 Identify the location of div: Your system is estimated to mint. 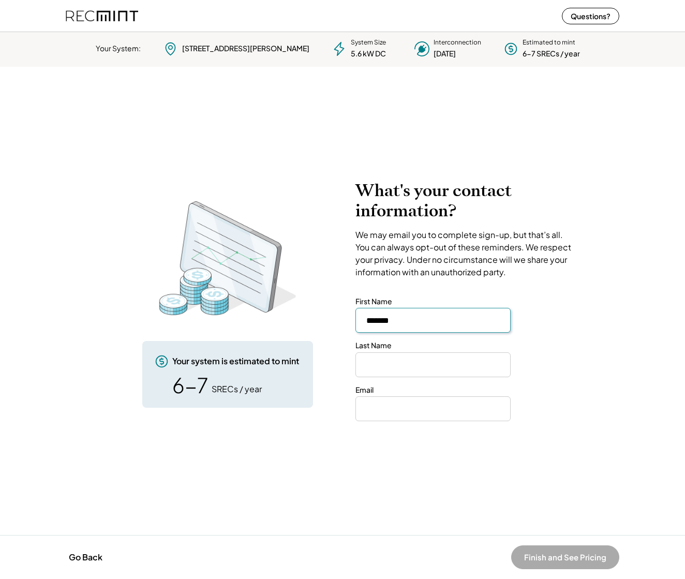
(236, 361).